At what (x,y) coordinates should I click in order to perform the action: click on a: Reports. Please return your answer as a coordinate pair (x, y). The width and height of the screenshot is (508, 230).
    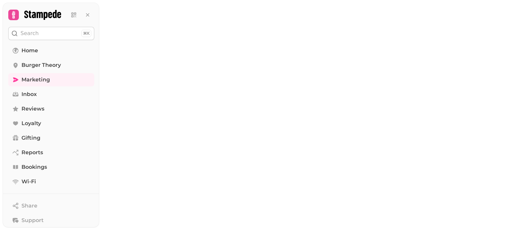
    Looking at the image, I should click on (51, 152).